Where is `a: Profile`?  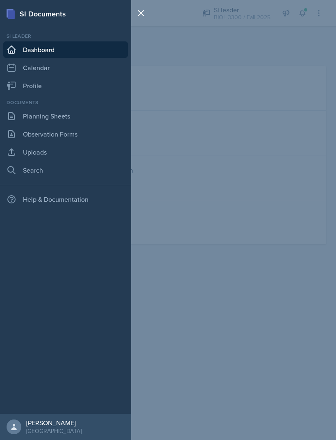
a: Profile is located at coordinates (66, 86).